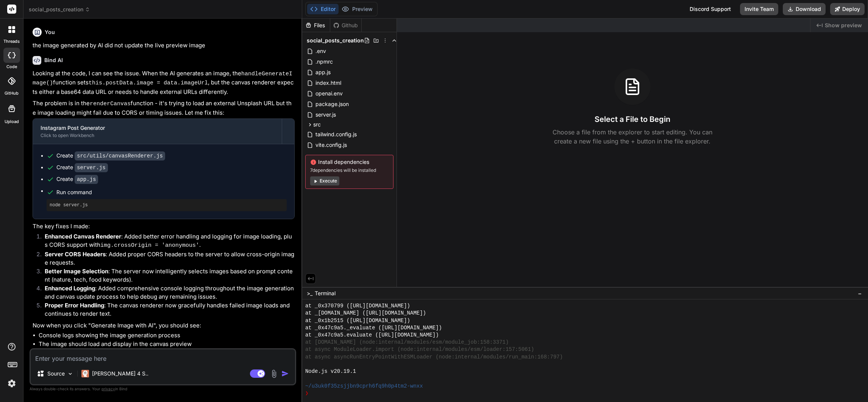 The height and width of the screenshot is (402, 868). I want to click on code: src/utils/canvasRenderer.js, so click(120, 156).